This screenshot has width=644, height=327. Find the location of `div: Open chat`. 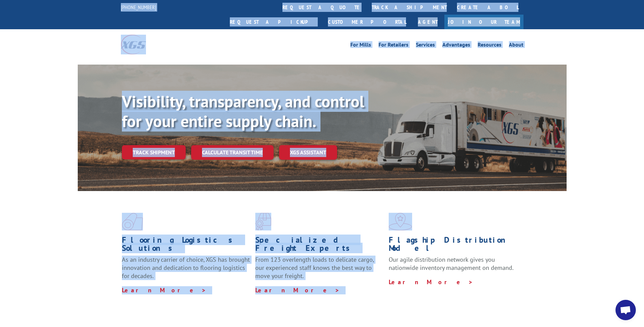

div: Open chat is located at coordinates (626, 310).